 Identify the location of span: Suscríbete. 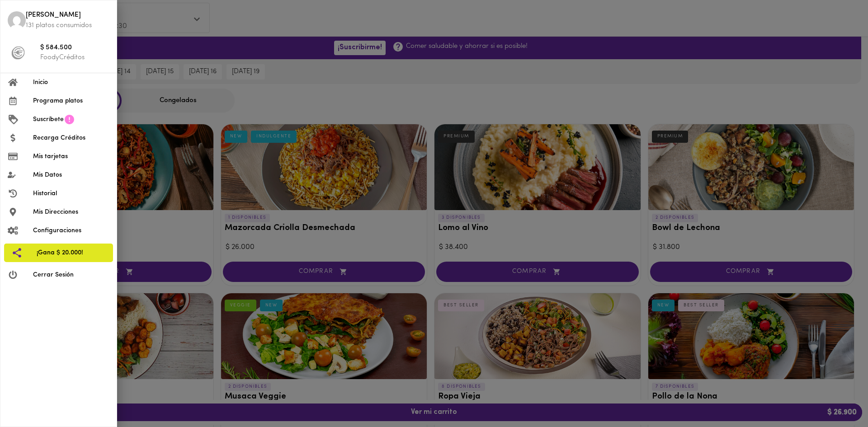
(49, 119).